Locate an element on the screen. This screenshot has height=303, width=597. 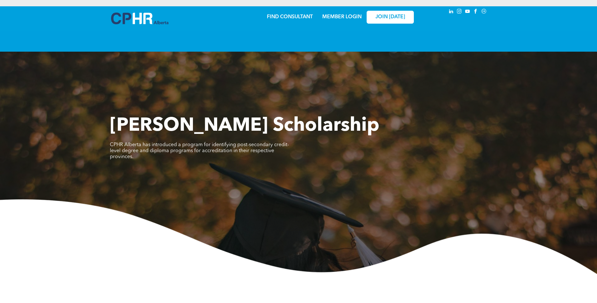
a: FIND CONSULTANT is located at coordinates (290, 17).